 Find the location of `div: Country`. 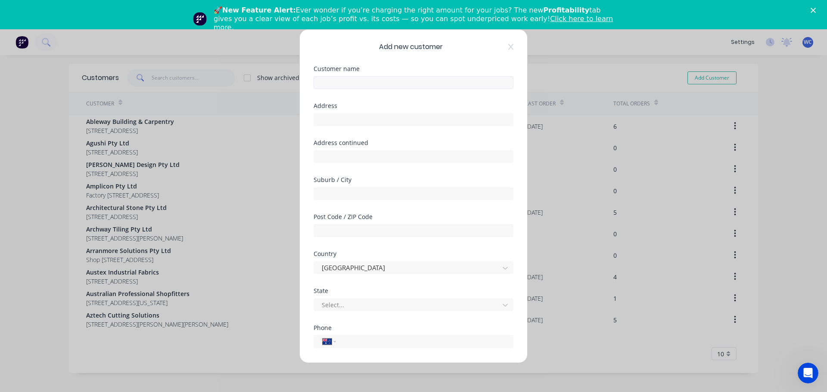

div: Country is located at coordinates (413, 254).